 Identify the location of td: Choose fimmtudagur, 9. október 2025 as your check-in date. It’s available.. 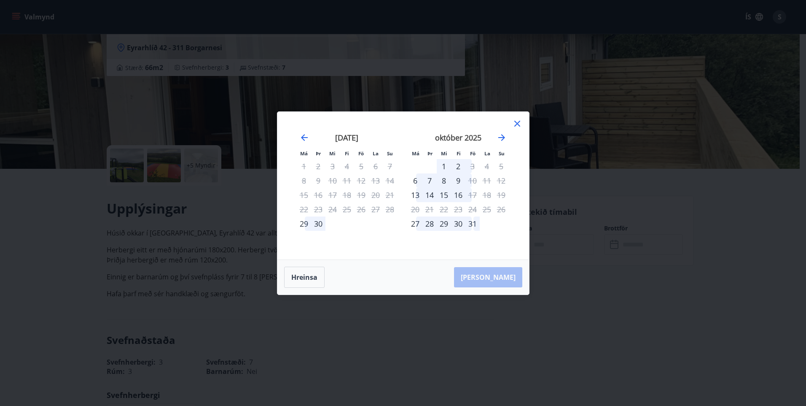
(458, 180).